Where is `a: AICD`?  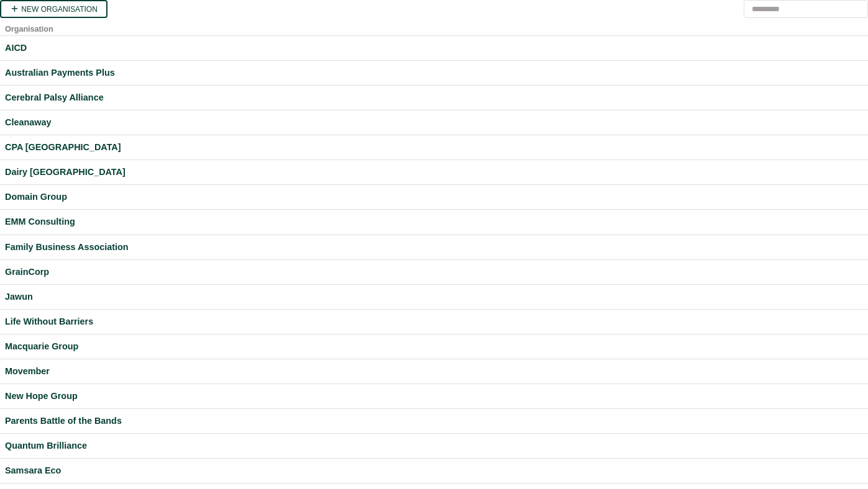
a: AICD is located at coordinates (434, 48).